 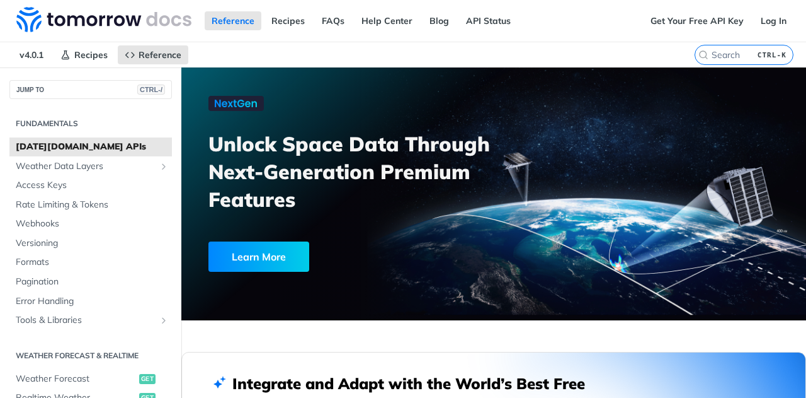 I want to click on button: Show subpages for Weather Data Layers, so click(x=164, y=166).